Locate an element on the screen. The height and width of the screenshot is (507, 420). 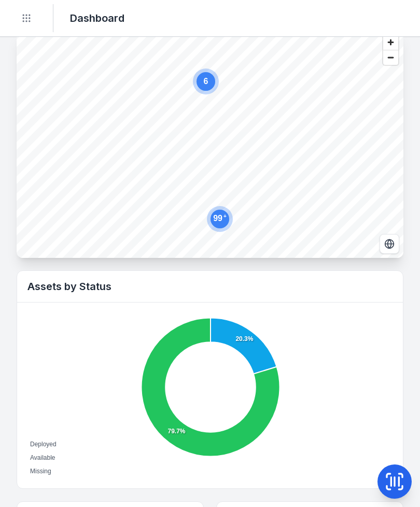
h2: Assets by Status is located at coordinates (210, 286).